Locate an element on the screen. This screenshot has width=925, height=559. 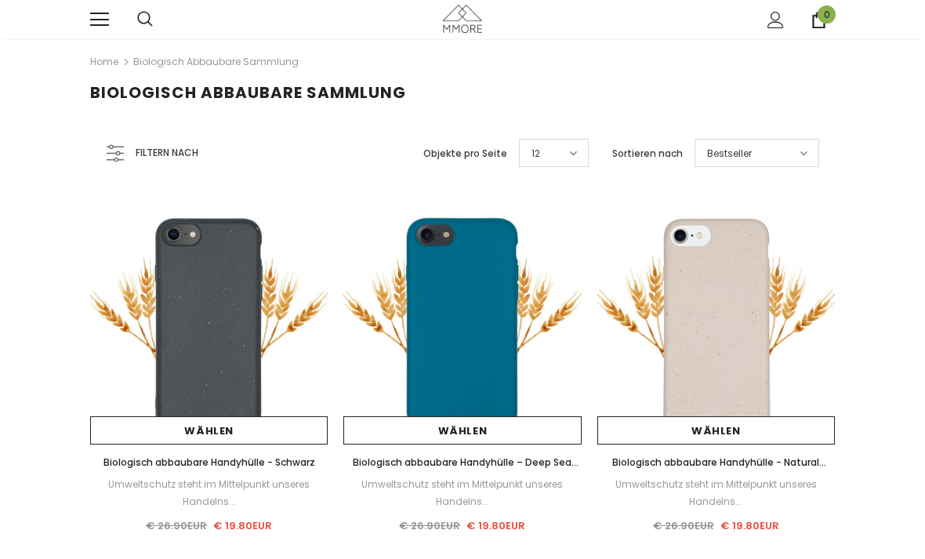
span: Filtern nach is located at coordinates (167, 153).